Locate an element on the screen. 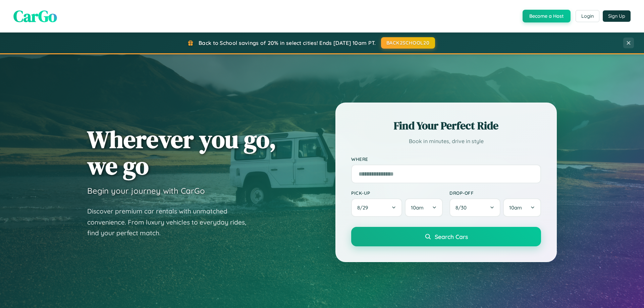  button: Become a Host is located at coordinates (546, 16).